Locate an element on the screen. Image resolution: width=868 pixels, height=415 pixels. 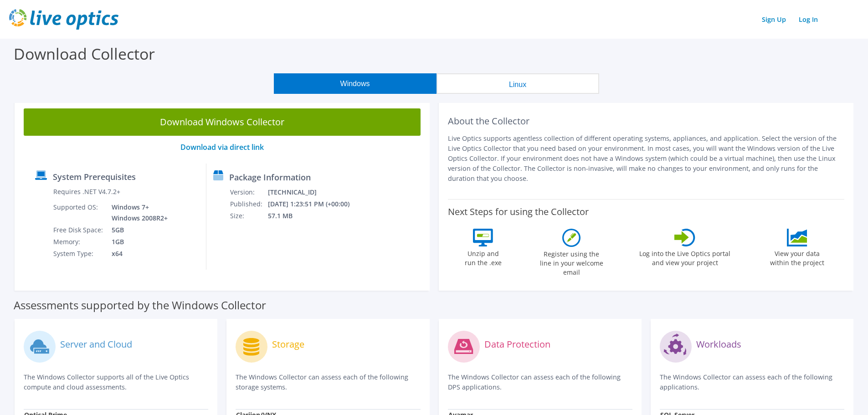
a: Download via direct link is located at coordinates (222, 147).